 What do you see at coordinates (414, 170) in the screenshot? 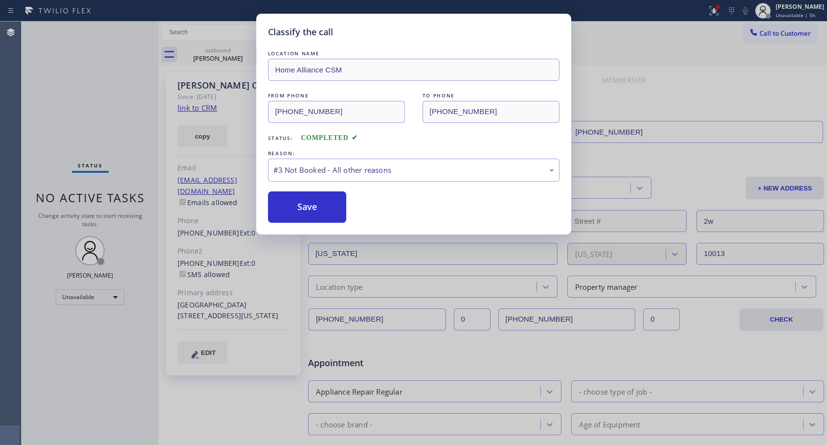
I see `div: #3 Not Booked - All other reasons` at bounding box center [414, 170].